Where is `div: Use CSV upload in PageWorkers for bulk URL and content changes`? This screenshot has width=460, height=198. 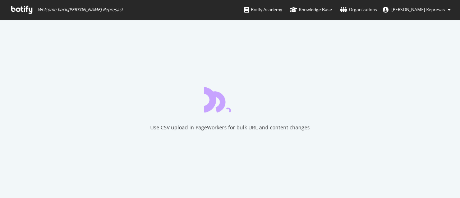 div: Use CSV upload in PageWorkers for bulk URL and content changes is located at coordinates (230, 128).